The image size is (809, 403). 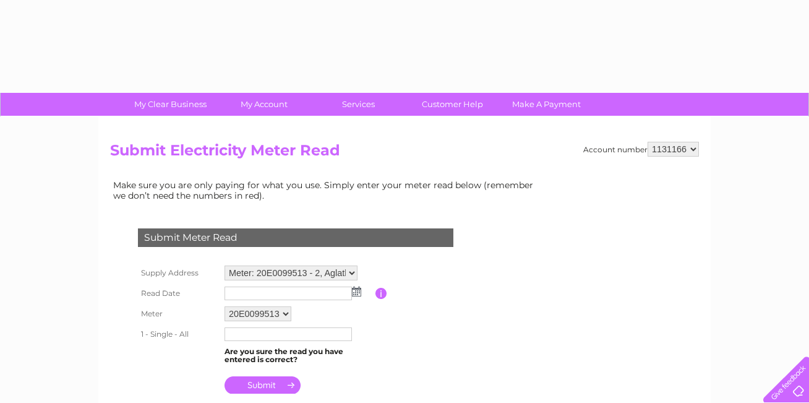 What do you see at coordinates (452, 104) in the screenshot?
I see `a: Customer Help` at bounding box center [452, 104].